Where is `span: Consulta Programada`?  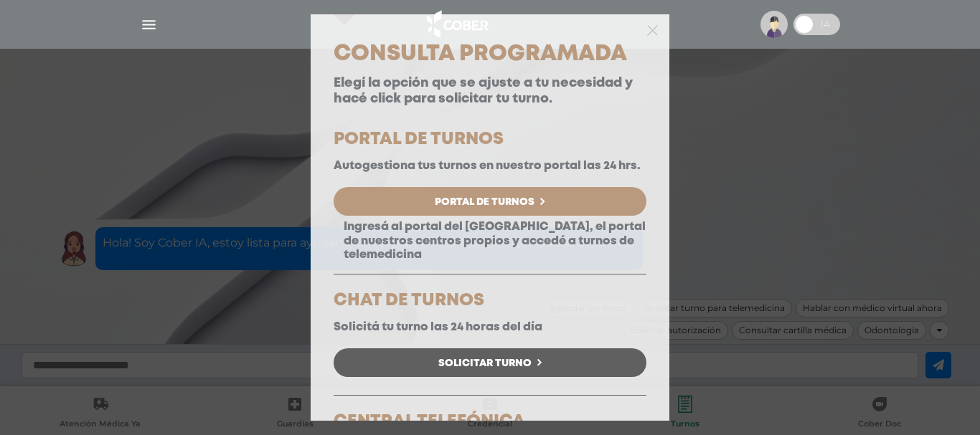
span: Consulta Programada is located at coordinates (480, 54).